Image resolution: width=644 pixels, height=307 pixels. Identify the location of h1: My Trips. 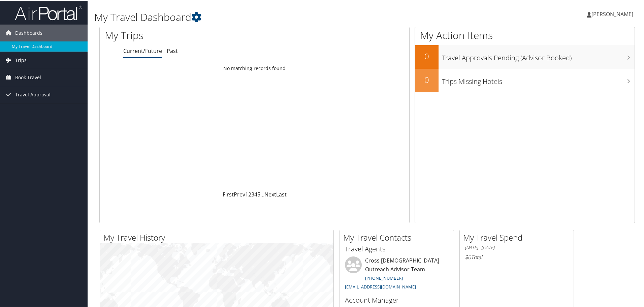
(190, 34).